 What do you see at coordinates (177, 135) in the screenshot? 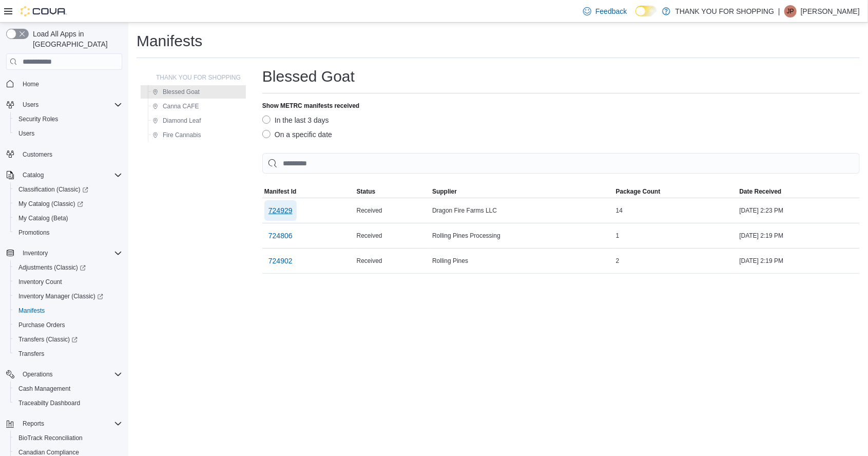
I see `button: Fire Cannabis` at bounding box center [177, 135].